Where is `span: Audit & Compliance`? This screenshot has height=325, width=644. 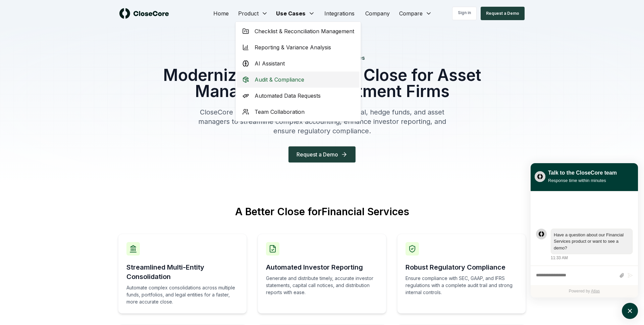 span: Audit & Compliance is located at coordinates (279, 79).